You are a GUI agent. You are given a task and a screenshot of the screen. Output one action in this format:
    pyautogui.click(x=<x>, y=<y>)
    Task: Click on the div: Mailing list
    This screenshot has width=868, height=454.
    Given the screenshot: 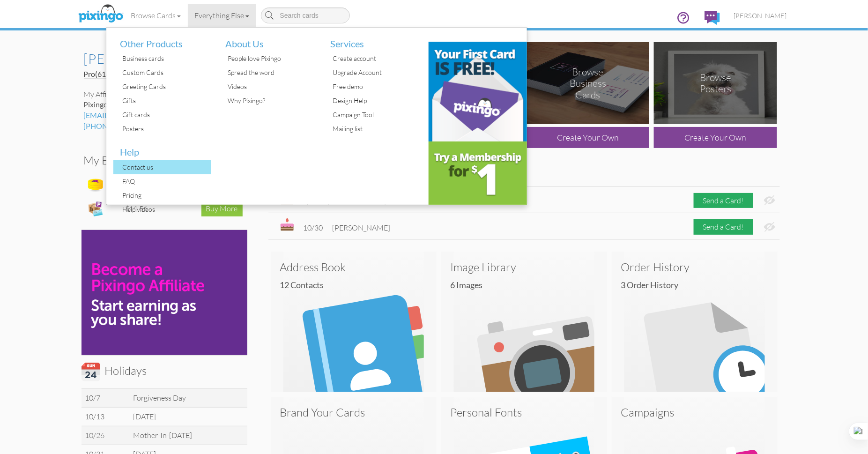 What is the action you would take?
    pyautogui.click(x=376, y=128)
    